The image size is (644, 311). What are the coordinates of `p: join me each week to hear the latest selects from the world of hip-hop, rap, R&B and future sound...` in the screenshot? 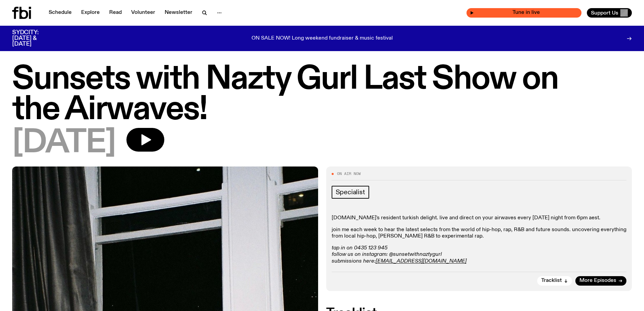 It's located at (479, 233).